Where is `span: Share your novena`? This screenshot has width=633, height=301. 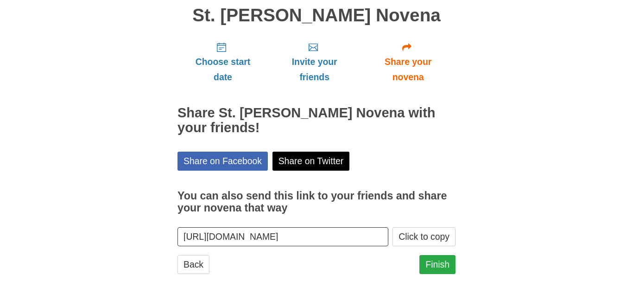
span: Share your novena is located at coordinates (408, 70).